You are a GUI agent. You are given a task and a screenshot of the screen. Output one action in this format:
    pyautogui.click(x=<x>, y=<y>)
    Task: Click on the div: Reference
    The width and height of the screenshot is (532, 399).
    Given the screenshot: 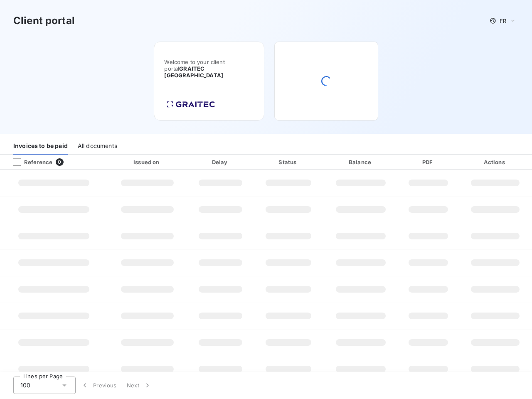 What is the action you would take?
    pyautogui.click(x=30, y=162)
    